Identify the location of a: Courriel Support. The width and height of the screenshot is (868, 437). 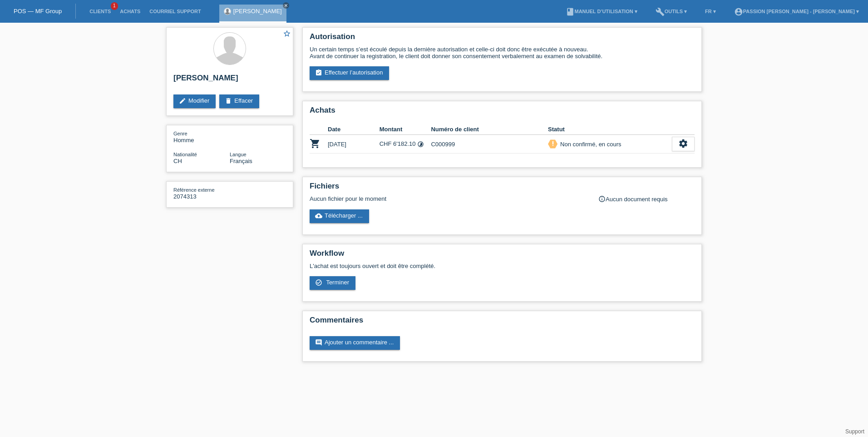
(175, 11).